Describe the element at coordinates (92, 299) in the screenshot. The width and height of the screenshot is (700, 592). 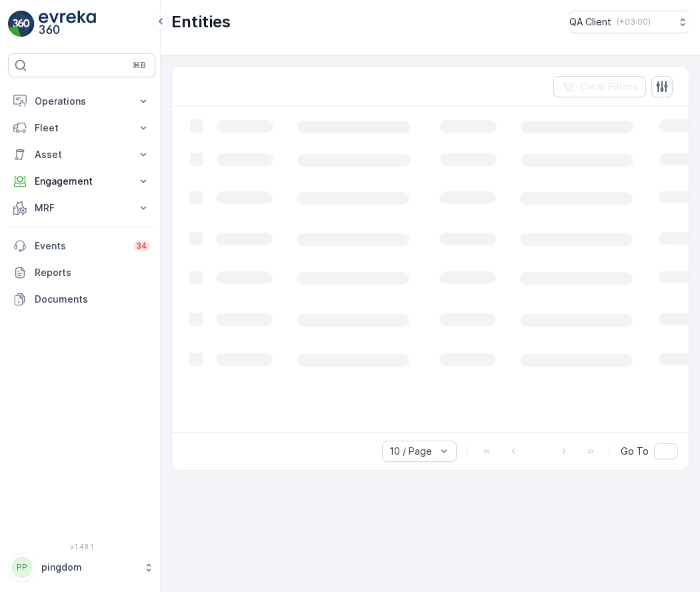
I see `p: Documents` at that location.